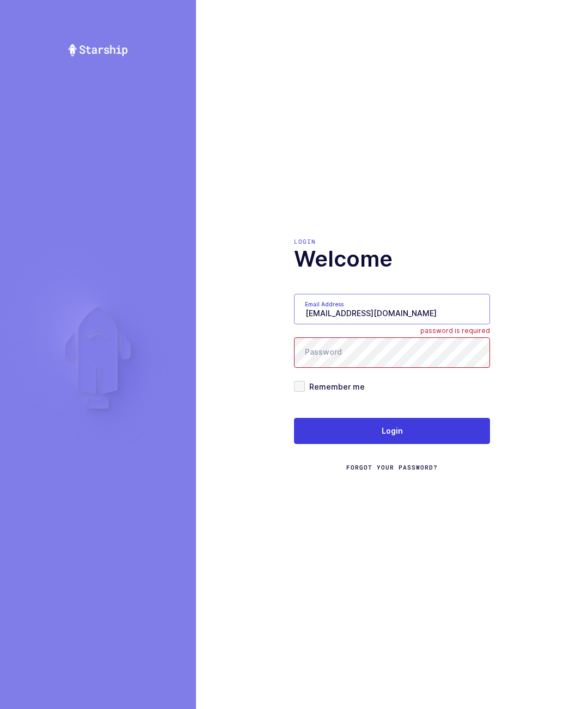 The width and height of the screenshot is (588, 709). Describe the element at coordinates (392, 259) in the screenshot. I see `h1: Welcome` at that location.